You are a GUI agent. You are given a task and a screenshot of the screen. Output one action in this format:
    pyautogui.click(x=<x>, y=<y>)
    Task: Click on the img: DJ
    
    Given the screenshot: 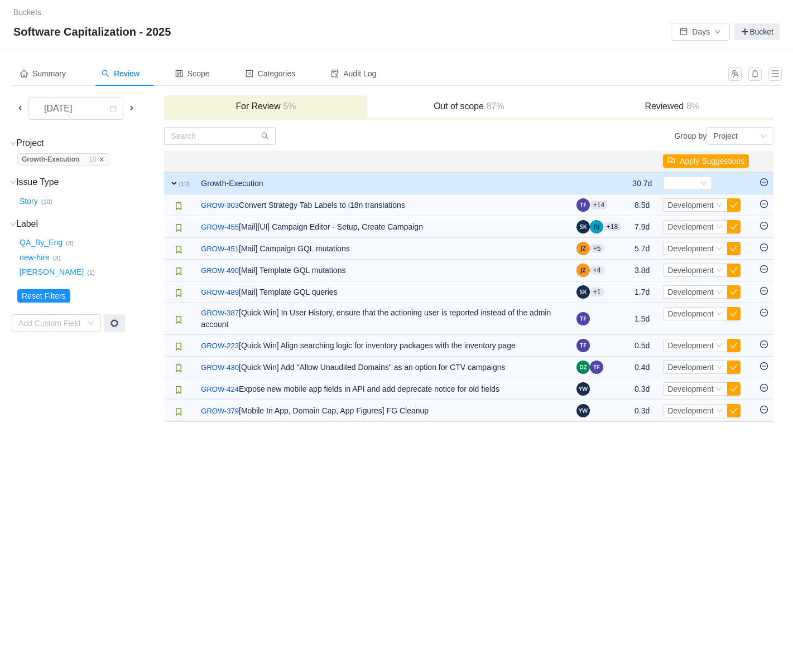 What is the action you would take?
    pyautogui.click(x=596, y=227)
    